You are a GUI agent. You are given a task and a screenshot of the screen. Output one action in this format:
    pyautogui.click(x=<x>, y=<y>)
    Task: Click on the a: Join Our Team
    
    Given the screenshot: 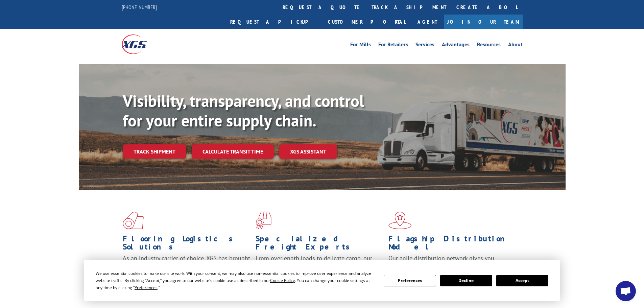 What is the action you would take?
    pyautogui.click(x=484, y=22)
    